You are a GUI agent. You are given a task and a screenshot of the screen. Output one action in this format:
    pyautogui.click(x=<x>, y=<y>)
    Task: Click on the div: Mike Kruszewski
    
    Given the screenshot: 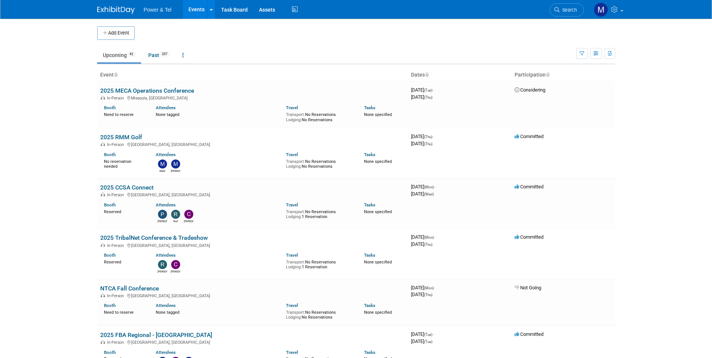 What is the action you would take?
    pyautogui.click(x=175, y=171)
    